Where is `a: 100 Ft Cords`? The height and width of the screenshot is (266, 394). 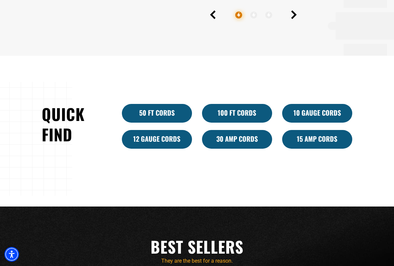
a: 100 Ft Cords is located at coordinates (237, 113).